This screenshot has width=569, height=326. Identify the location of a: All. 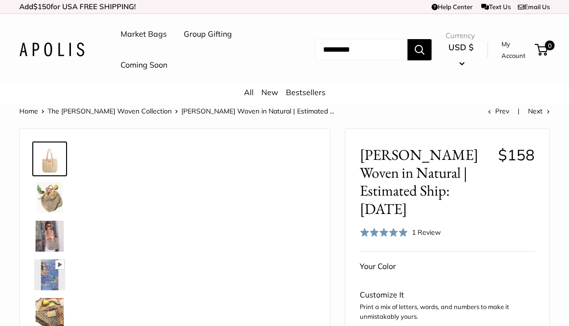
(249, 92).